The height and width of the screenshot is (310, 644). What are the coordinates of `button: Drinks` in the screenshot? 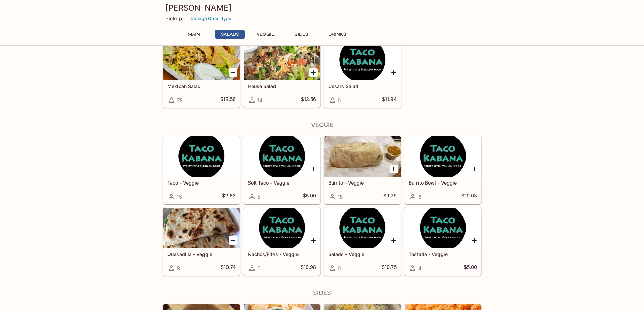 It's located at (337, 34).